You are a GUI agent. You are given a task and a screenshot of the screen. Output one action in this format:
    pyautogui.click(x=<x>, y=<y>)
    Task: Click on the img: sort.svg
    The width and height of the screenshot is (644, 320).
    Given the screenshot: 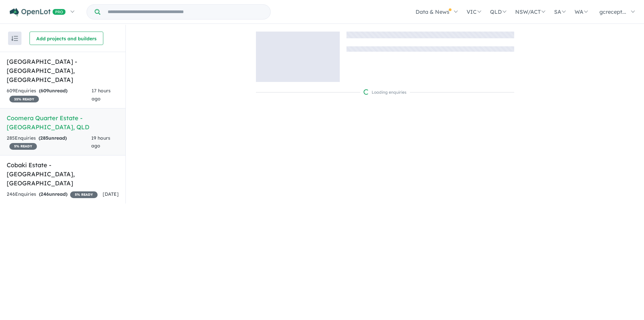 What is the action you would take?
    pyautogui.click(x=15, y=39)
    